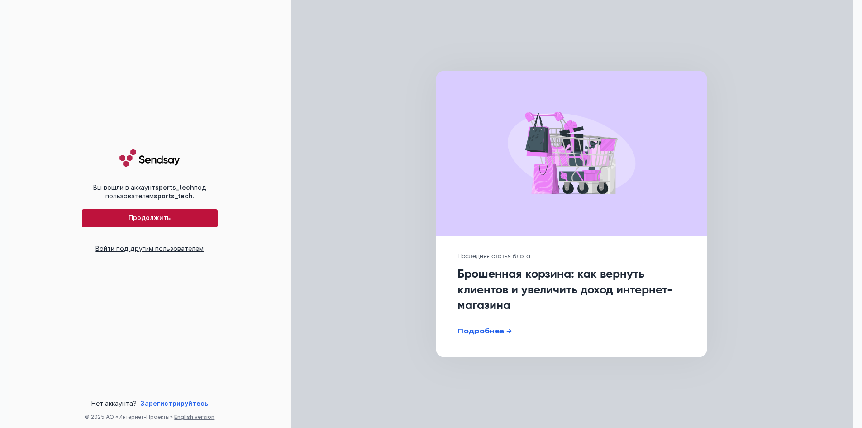 The width and height of the screenshot is (862, 428). Describe the element at coordinates (114, 403) in the screenshot. I see `span: Нет аккаунта?` at that location.